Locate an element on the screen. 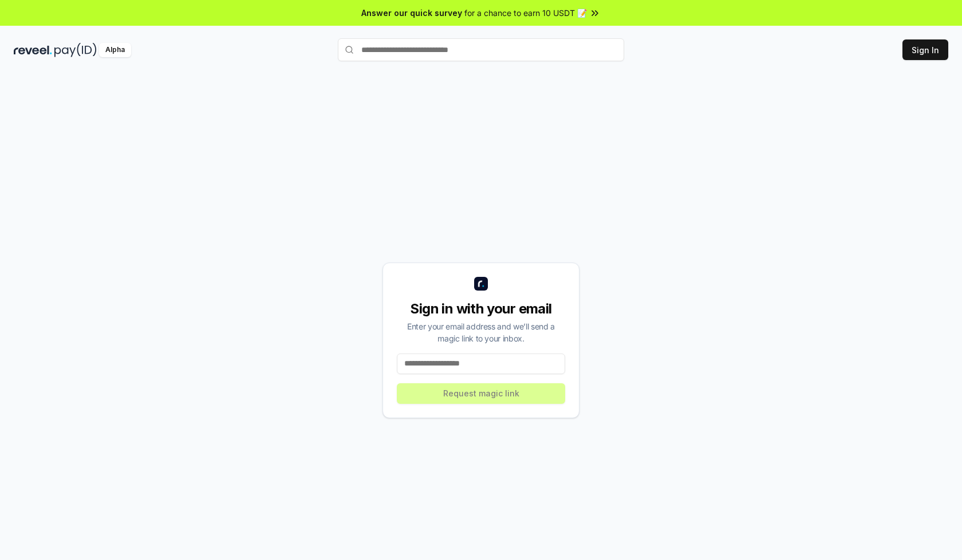 The image size is (962, 560). div: Alpha is located at coordinates (115, 50).